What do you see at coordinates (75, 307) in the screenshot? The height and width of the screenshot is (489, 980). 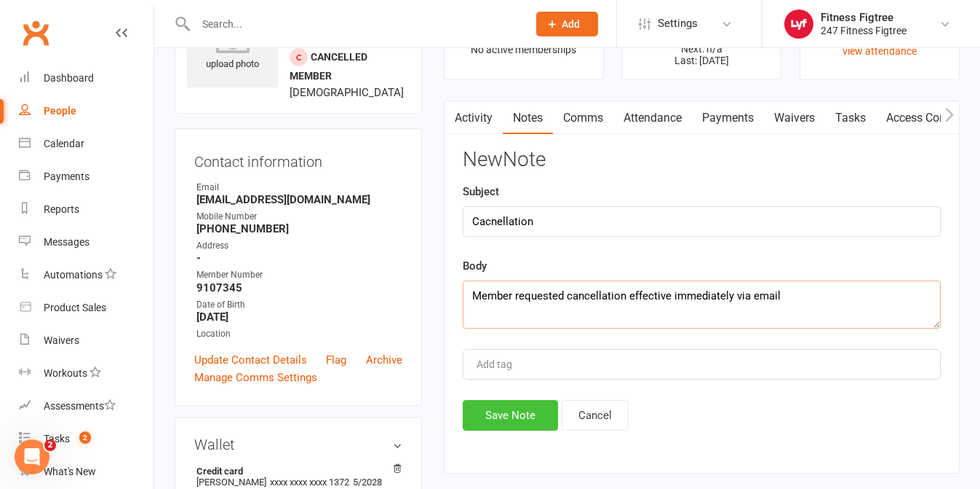 I see `div: Product Sales` at bounding box center [75, 307].